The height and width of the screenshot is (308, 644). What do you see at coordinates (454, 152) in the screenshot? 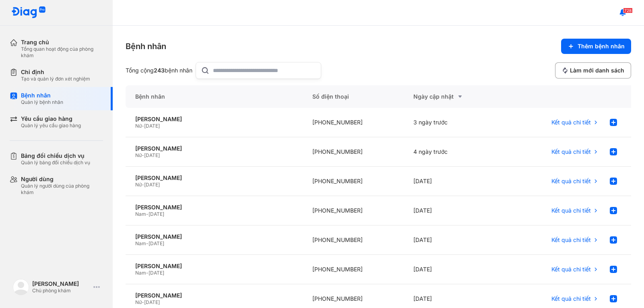
I see `div: 4 ngày trước` at bounding box center [454, 152].